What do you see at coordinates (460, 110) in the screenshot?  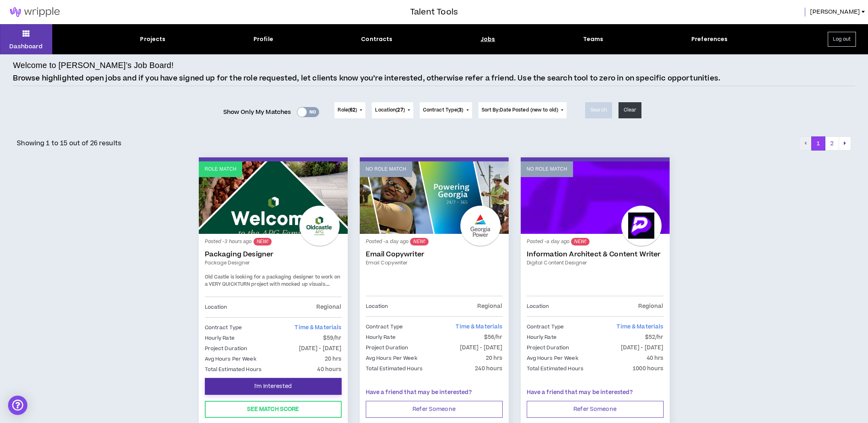 I see `span: 3` at bounding box center [460, 110].